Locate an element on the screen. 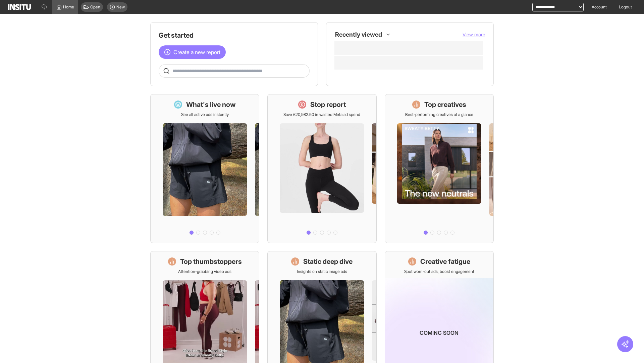  p: Save £20,982.50 in wasted Meta ad spend is located at coordinates (322, 115).